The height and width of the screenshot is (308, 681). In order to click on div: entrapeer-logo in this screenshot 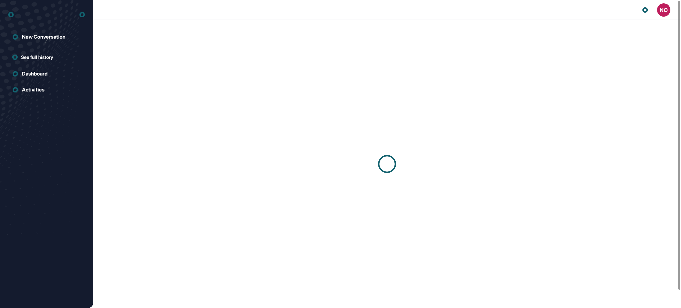, I will do `click(11, 15)`.